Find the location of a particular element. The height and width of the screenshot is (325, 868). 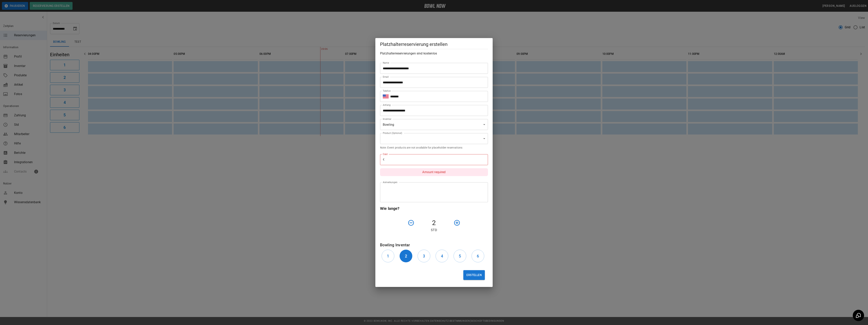

h6: Wie lange? is located at coordinates (434, 208).